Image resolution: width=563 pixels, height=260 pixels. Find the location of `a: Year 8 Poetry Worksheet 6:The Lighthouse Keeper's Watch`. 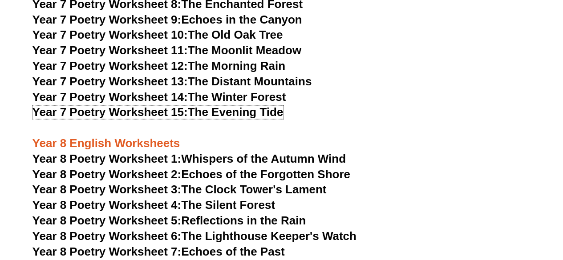

a: Year 8 Poetry Worksheet 6:The Lighthouse Keeper's Watch is located at coordinates (195, 236).